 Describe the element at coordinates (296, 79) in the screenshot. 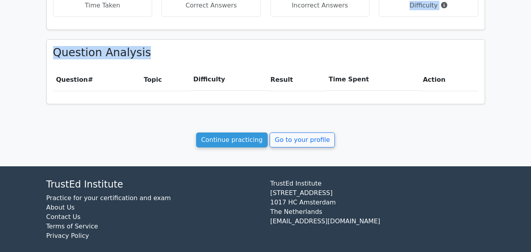

I see `th: Result` at that location.